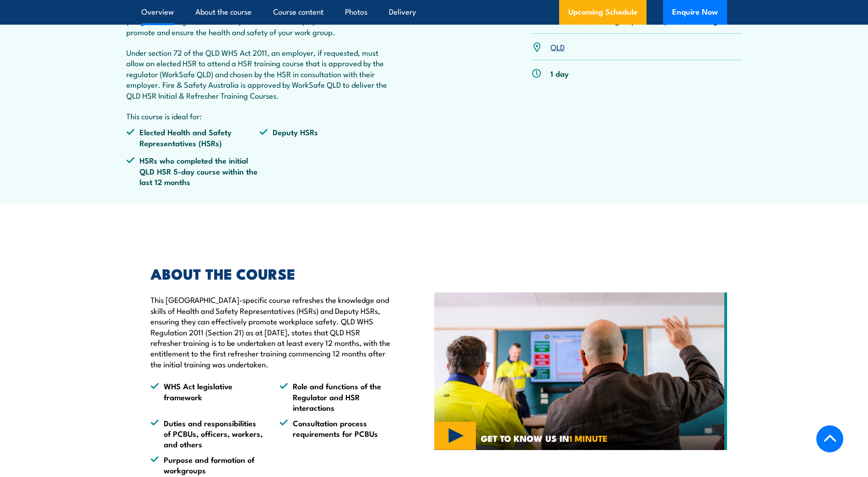 This screenshot has width=868, height=477. What do you see at coordinates (271, 273) in the screenshot?
I see `h2: ABOUT THE COURSE` at bounding box center [271, 273].